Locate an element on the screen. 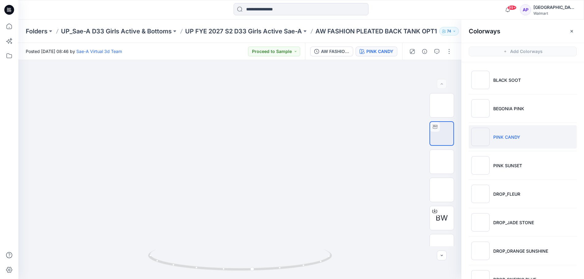 This screenshot has width=584, height=279. p: BEGONIA PINK is located at coordinates (508, 108).